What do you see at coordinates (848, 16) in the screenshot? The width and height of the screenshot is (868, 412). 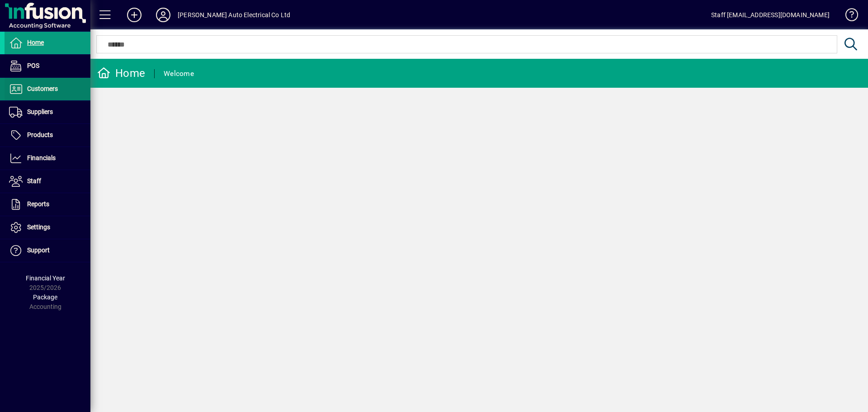 I see `a: Knowledge Base` at bounding box center [848, 16].